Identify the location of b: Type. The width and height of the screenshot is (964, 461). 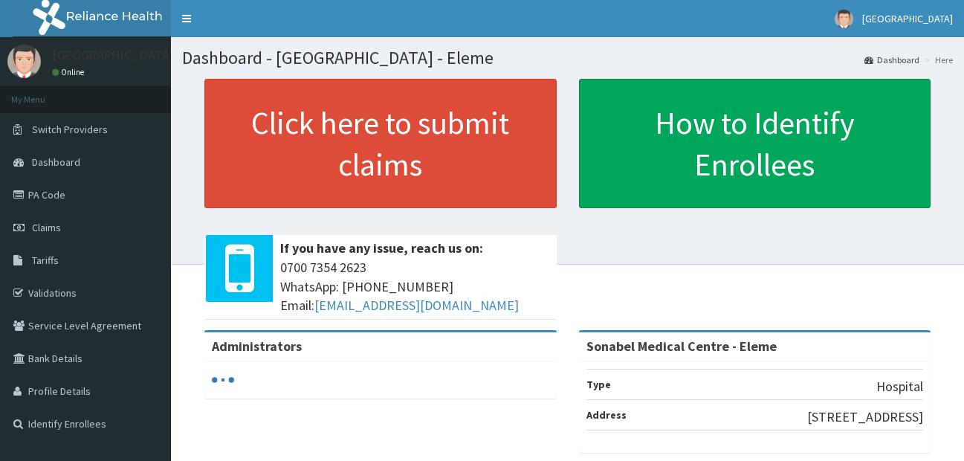
(598, 384).